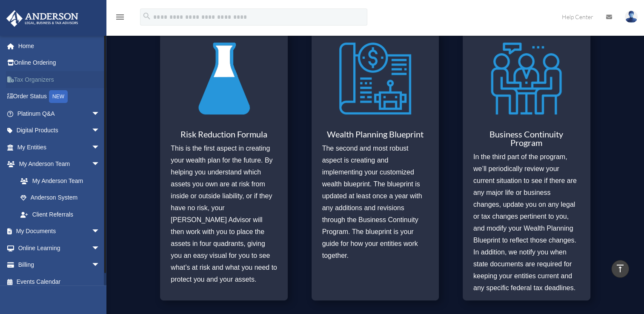  What do you see at coordinates (526, 78) in the screenshot?
I see `img: Business Continuity Program` at bounding box center [526, 78].